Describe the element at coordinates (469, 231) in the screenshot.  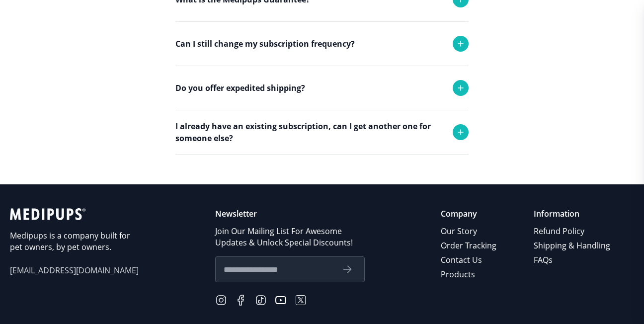
I see `a: Our Story` at that location.